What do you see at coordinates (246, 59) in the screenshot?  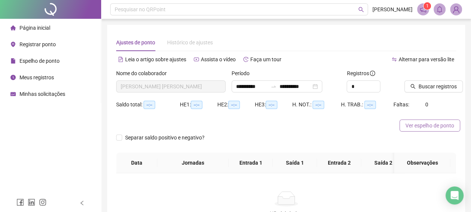 I see `span: history` at bounding box center [246, 59].